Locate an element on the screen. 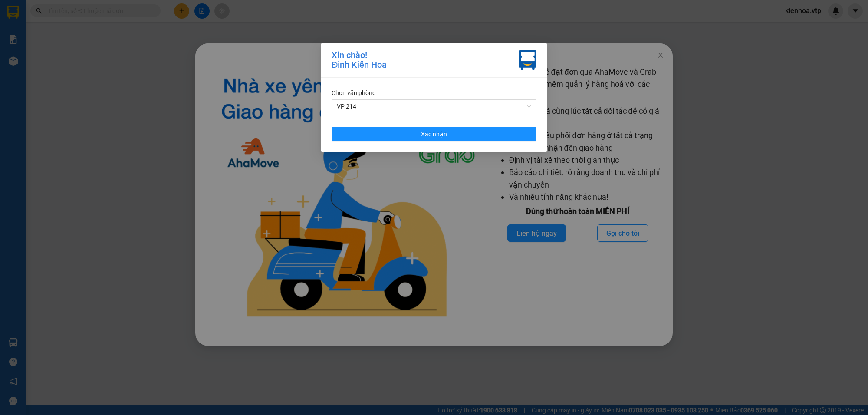 The height and width of the screenshot is (415, 868). span: VP 214 is located at coordinates (434, 106).